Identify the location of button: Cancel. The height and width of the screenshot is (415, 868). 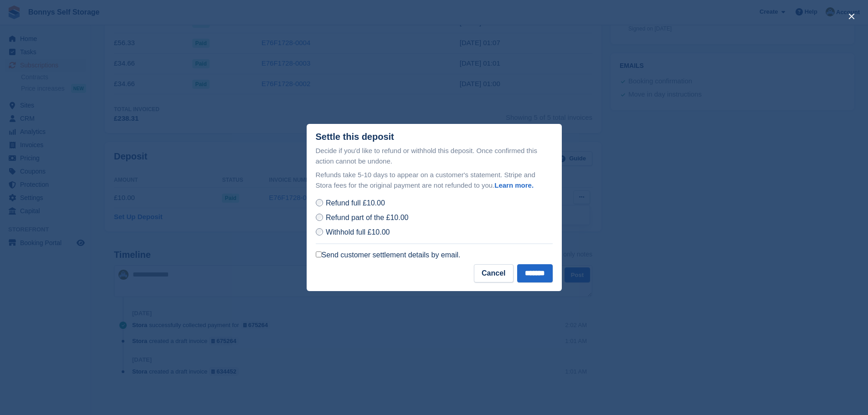
(494, 273).